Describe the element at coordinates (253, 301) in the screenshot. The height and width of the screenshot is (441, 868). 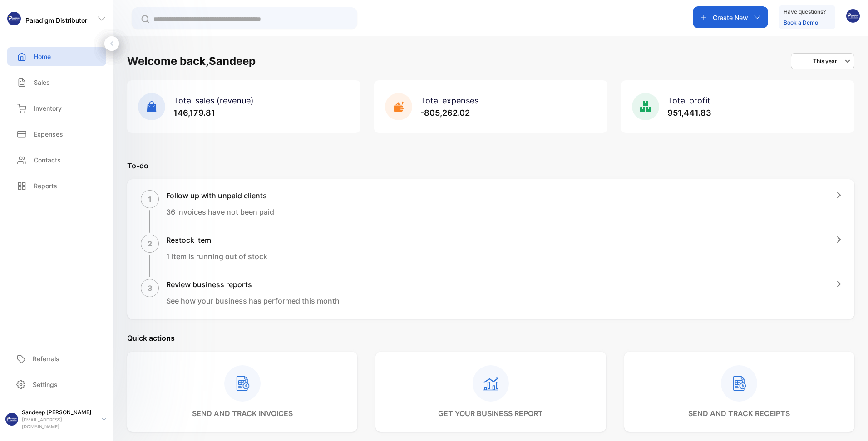
I see `p: See how your business has performed this month` at that location.